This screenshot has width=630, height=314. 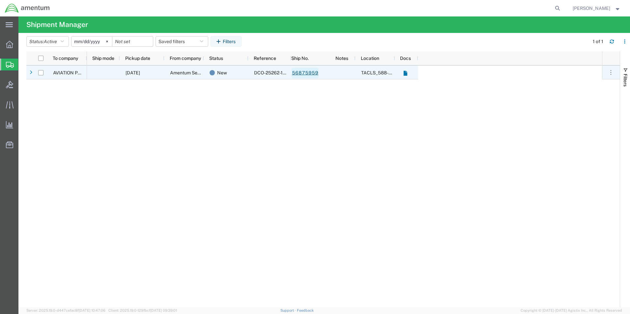 I want to click on span: DCO-25262-168407, so click(x=276, y=73).